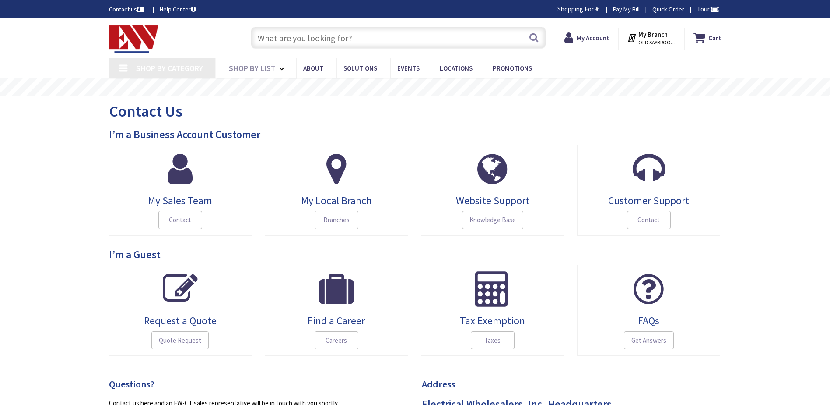  Describe the element at coordinates (337, 201) in the screenshot. I see `span: My Local Branch` at that location.